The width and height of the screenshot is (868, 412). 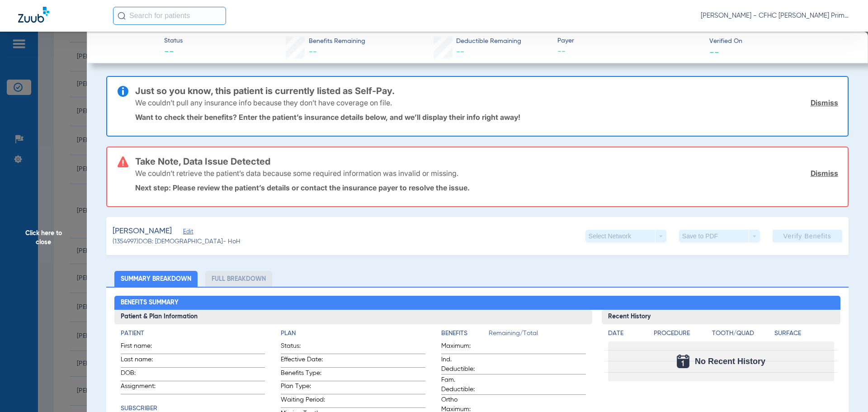 What do you see at coordinates (264, 102) in the screenshot?
I see `p: We couldn’t pull any insurance info because they don’t have coverage on file.` at bounding box center [264, 102].